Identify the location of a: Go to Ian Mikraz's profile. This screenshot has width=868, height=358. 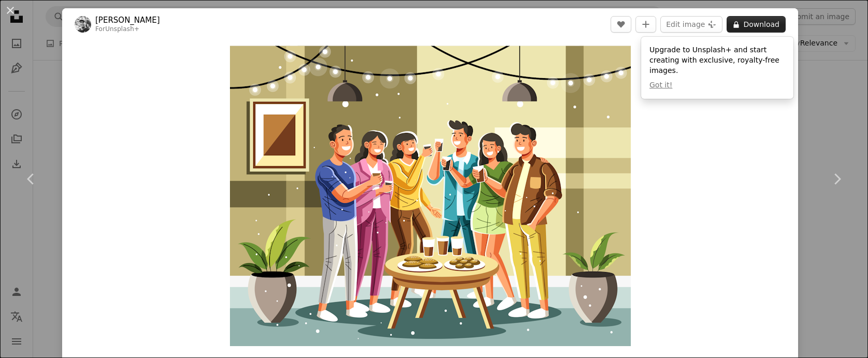
(83, 25).